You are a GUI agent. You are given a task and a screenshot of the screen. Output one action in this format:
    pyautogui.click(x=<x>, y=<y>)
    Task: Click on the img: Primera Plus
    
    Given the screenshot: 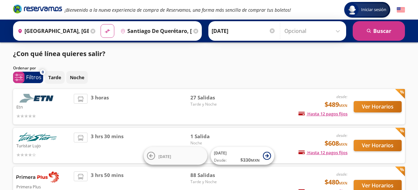 What is the action you would take?
    pyautogui.click(x=38, y=177)
    